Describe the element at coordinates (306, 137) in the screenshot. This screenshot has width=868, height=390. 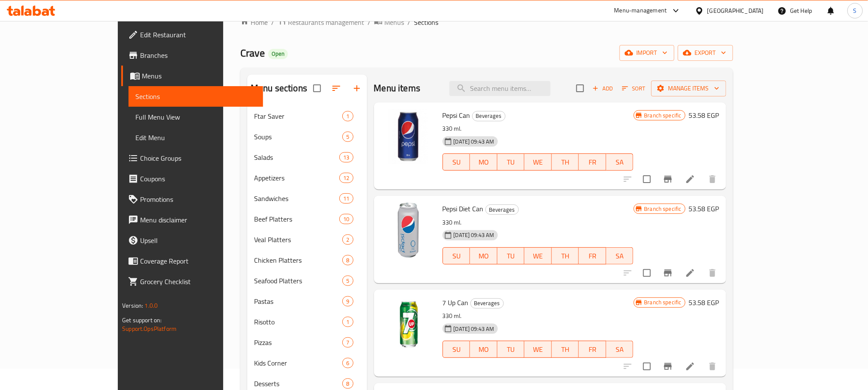
I see `div: Soups5` at that location.